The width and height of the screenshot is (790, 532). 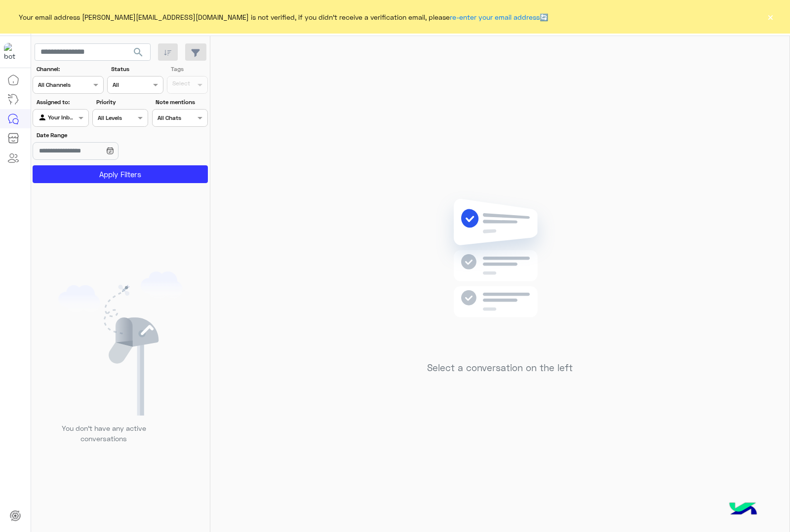 What do you see at coordinates (120, 174) in the screenshot?
I see `button: Apply Filters` at bounding box center [120, 174].